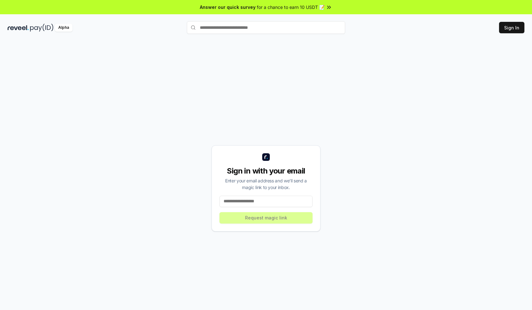 This screenshot has height=310, width=532. Describe the element at coordinates (511, 28) in the screenshot. I see `button: Sign In` at that location.